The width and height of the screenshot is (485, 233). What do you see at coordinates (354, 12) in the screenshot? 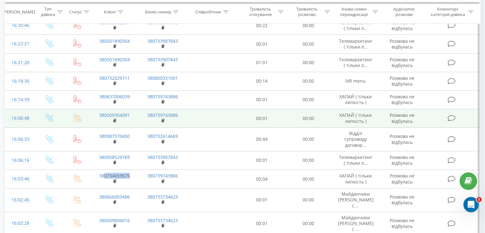
I see `div: Назва схеми переадресації` at bounding box center [354, 12].